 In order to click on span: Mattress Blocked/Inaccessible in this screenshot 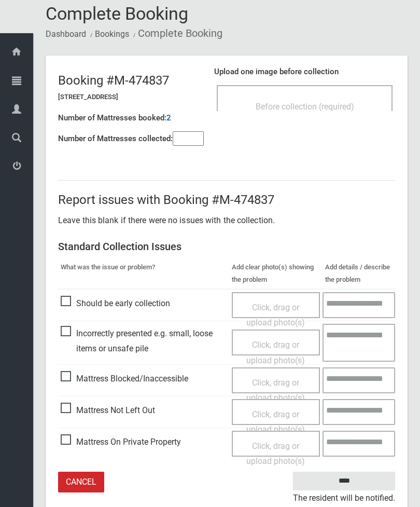, I will do `click(125, 379)`.